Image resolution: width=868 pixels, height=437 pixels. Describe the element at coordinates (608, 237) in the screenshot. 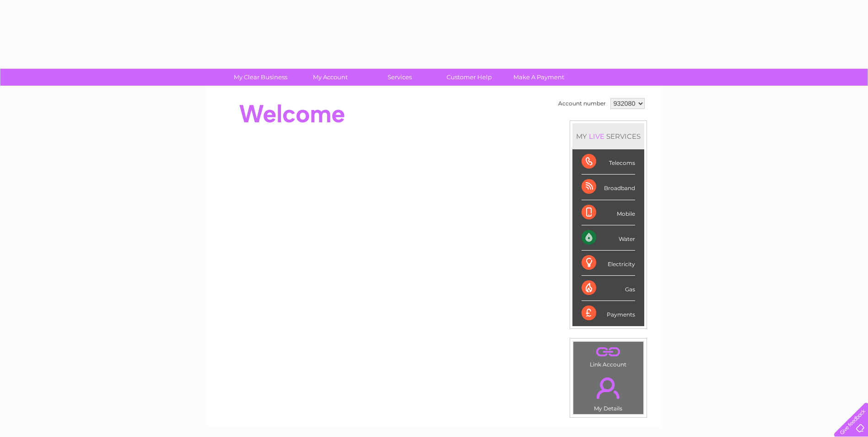

I see `div: Water` at that location.